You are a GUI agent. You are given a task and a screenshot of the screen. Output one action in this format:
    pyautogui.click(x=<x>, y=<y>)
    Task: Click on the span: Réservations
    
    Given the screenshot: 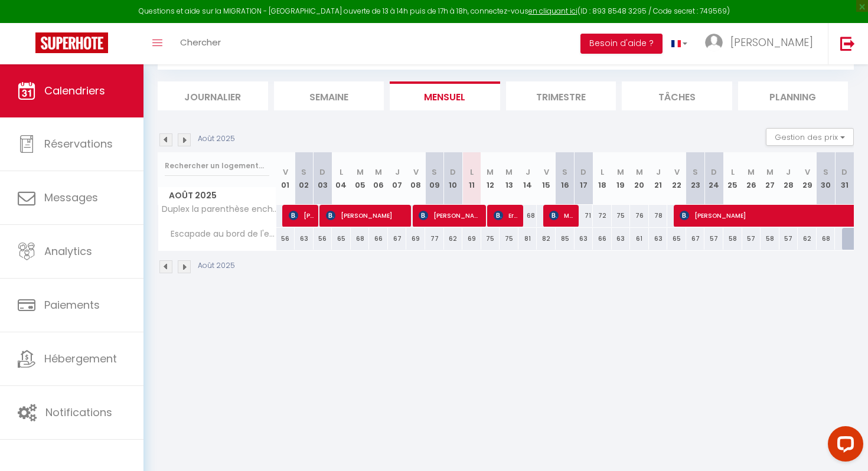 What is the action you would take?
    pyautogui.click(x=78, y=143)
    